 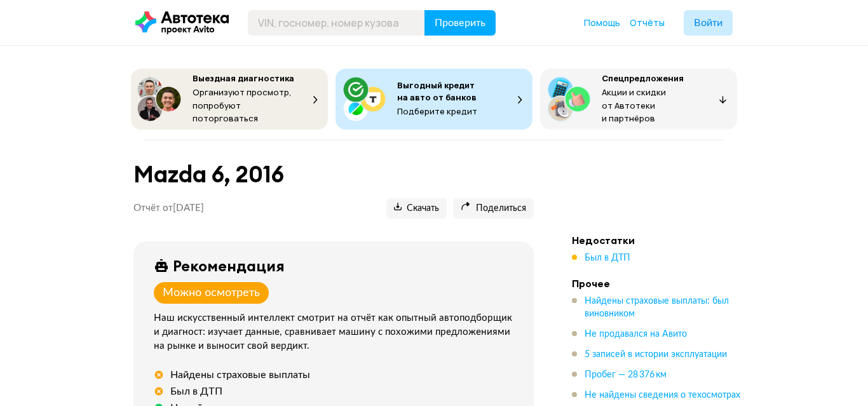 What do you see at coordinates (437, 91) in the screenshot?
I see `span: Выгодный кредит на авто от банков` at bounding box center [437, 91].